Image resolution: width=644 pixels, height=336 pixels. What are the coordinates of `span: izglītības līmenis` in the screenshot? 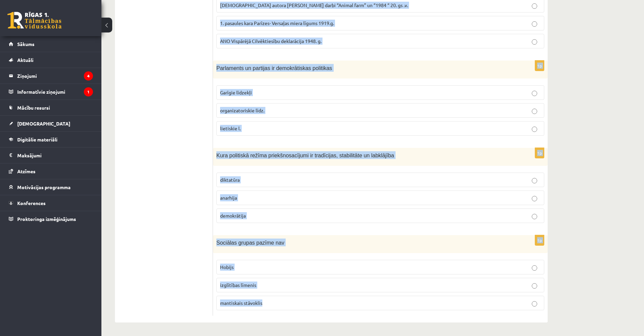 It's located at (238, 285).